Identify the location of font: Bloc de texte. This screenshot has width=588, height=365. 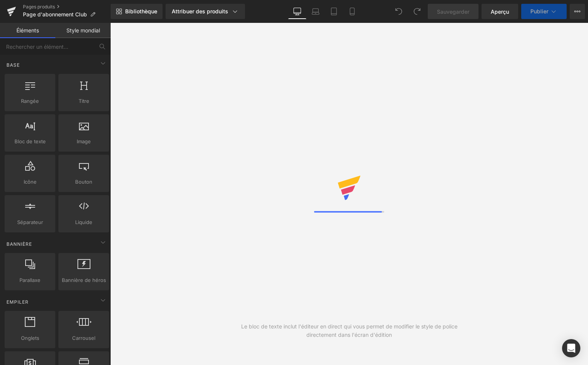
(30, 141).